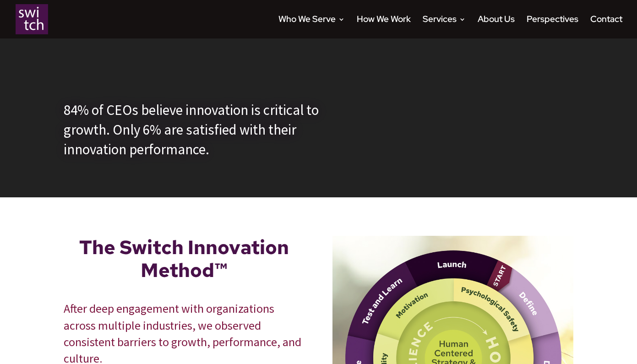 Image resolution: width=637 pixels, height=364 pixels. Describe the element at coordinates (552, 27) in the screenshot. I see `a: Perspectives` at that location.